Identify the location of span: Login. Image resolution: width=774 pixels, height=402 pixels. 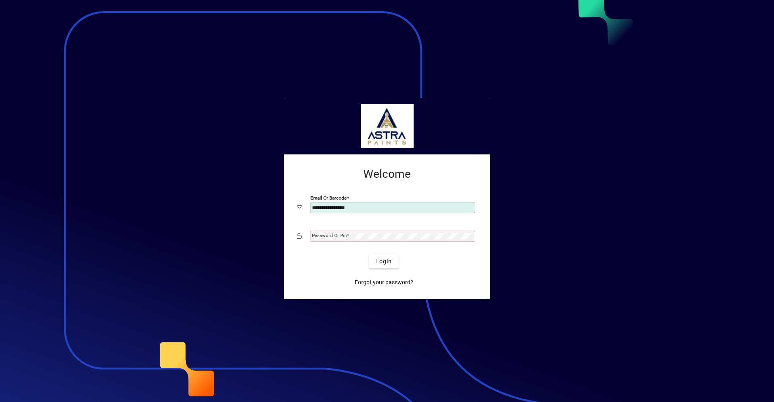
(384, 261).